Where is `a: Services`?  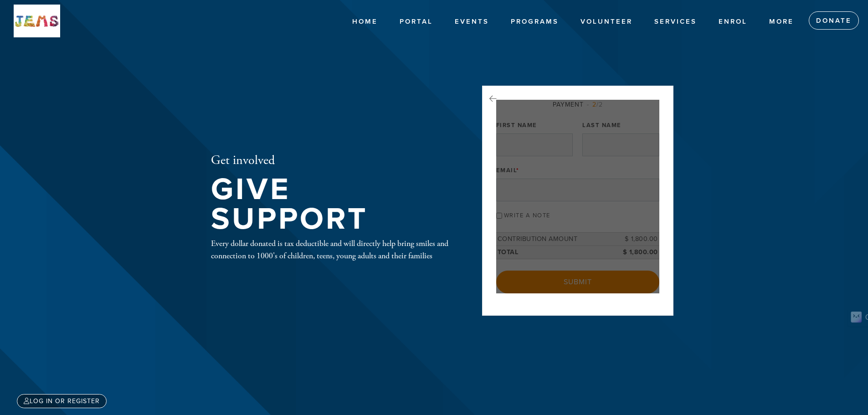
a: Services is located at coordinates (675, 22).